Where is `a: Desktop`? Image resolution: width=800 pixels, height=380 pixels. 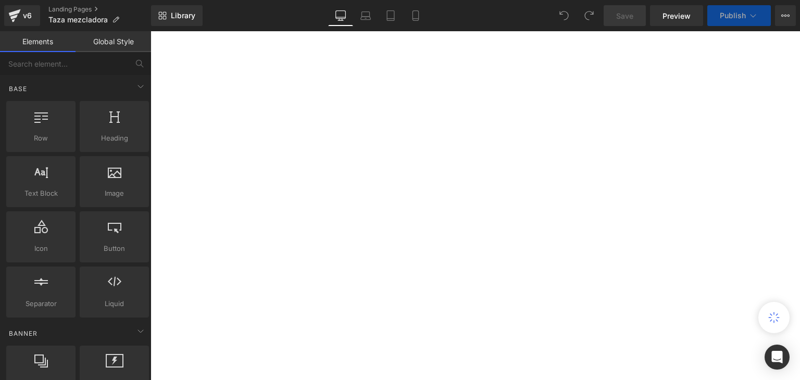 a: Desktop is located at coordinates (341, 16).